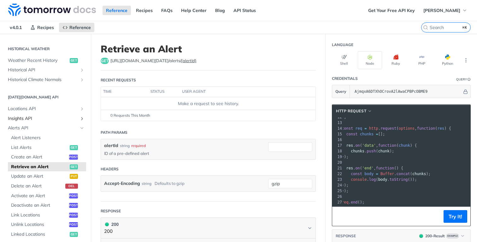 This screenshot has height=242, width=477. What do you see at coordinates (338, 191) in the screenshot?
I see `div: 25` at bounding box center [338, 191].